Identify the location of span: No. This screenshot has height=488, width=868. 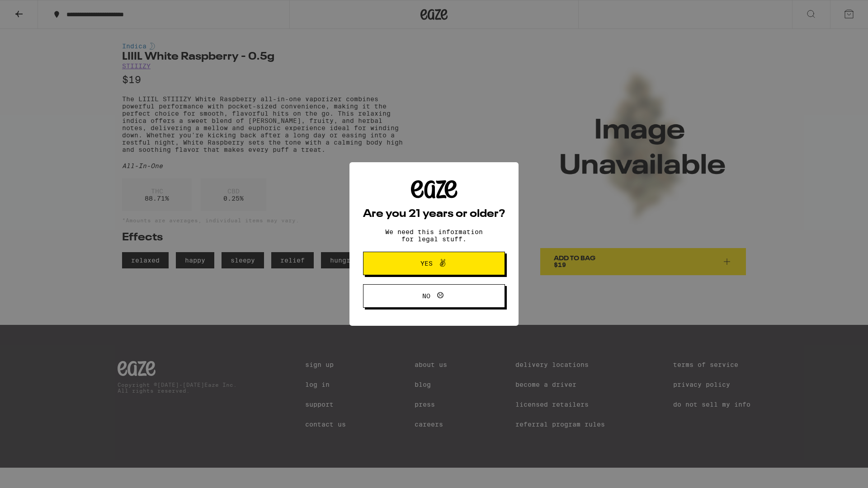
(426, 296).